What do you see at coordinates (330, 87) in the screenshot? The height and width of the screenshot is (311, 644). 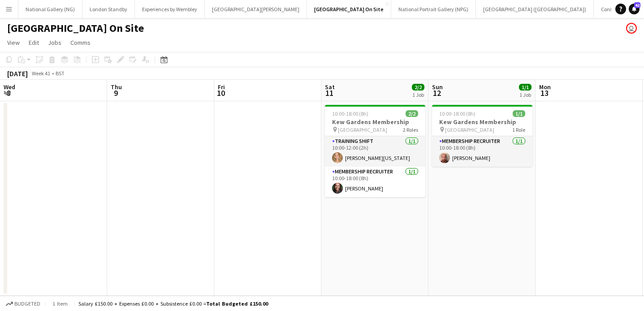 I see `span: Sat` at bounding box center [330, 87].